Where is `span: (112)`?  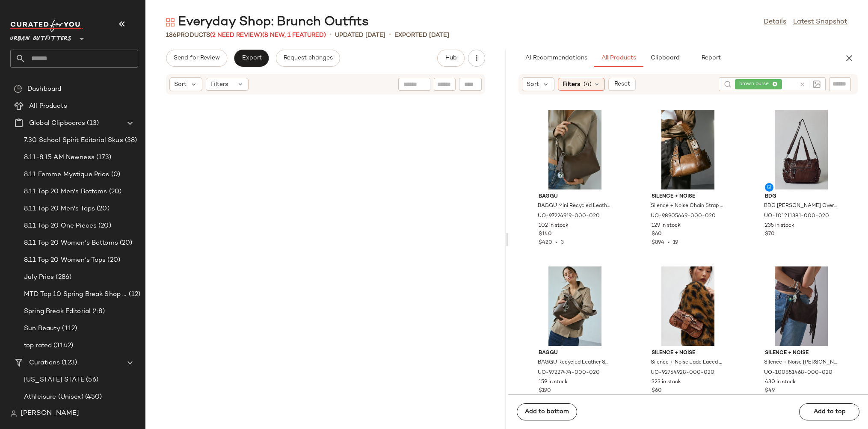
span: (112) is located at coordinates (68, 328).